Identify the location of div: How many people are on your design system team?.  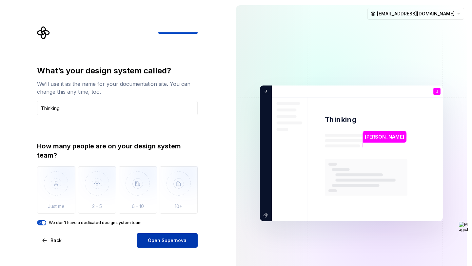
(117, 151).